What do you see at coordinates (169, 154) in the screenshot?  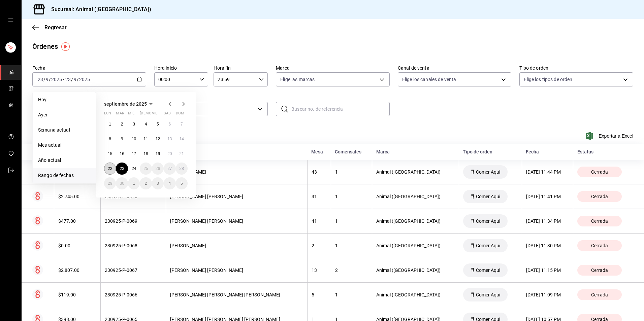 I see `abbr: 20 de septiembre de 2025` at bounding box center [169, 154].